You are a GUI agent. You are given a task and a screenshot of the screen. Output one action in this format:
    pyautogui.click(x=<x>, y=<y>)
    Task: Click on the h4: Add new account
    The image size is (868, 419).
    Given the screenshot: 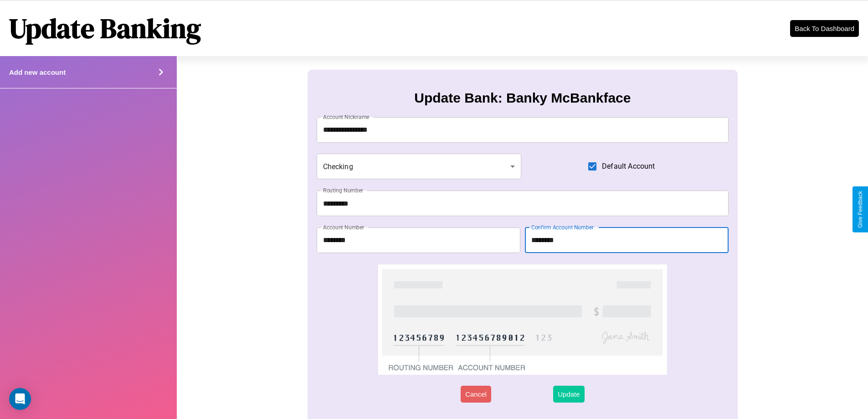 What is the action you would take?
    pyautogui.click(x=38, y=72)
    